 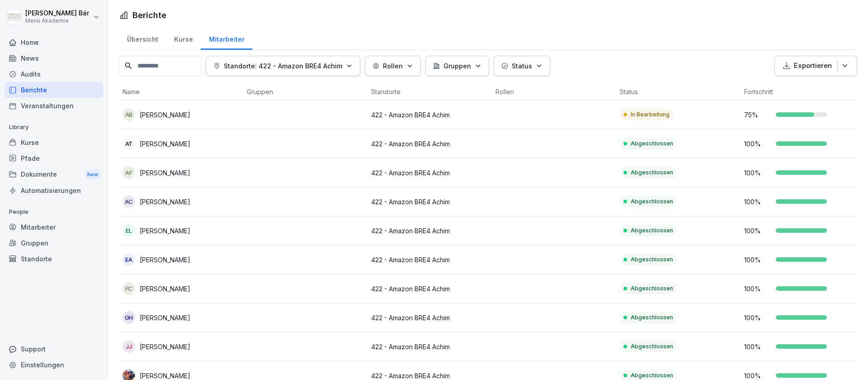 I want to click on div: Veranstaltungen, so click(x=54, y=105).